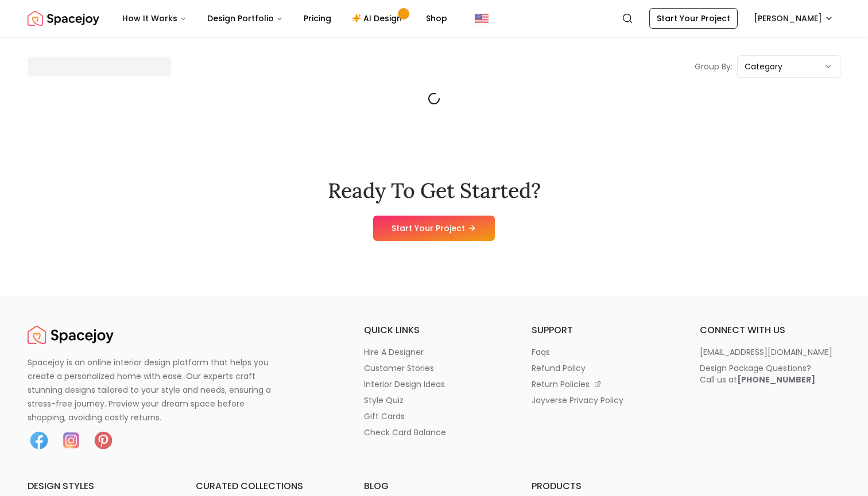  I want to click on button: How It Works, so click(155, 18).